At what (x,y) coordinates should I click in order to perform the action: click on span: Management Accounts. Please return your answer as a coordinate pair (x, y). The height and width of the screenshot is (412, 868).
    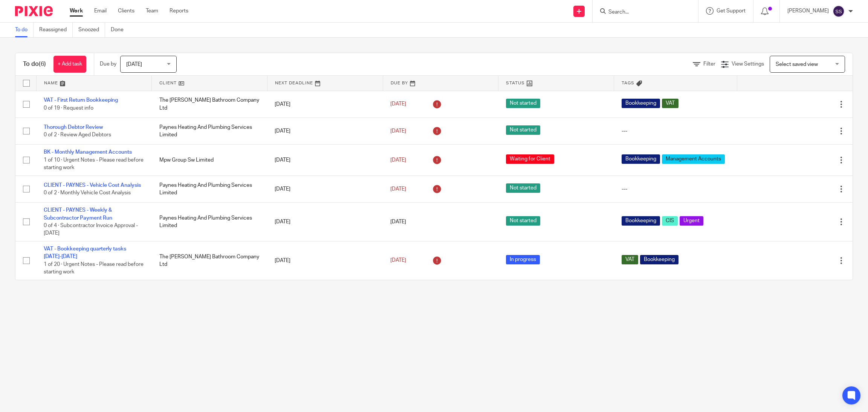
    Looking at the image, I should click on (693, 159).